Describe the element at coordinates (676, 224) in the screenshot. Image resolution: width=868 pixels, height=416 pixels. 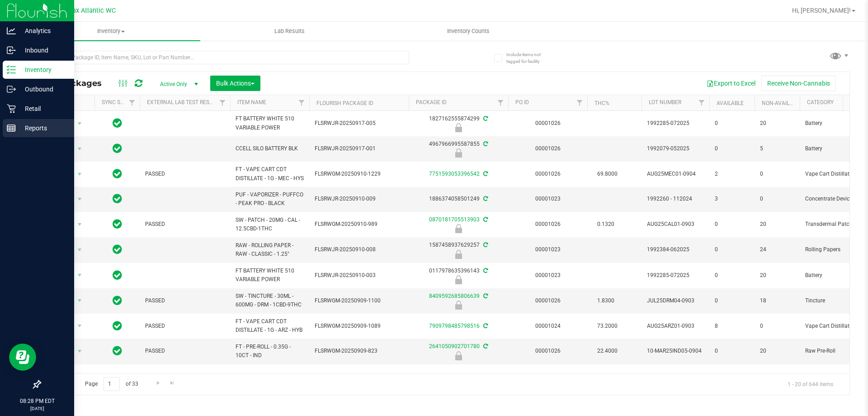
I see `span: AUG25CAL01-0903` at that location.